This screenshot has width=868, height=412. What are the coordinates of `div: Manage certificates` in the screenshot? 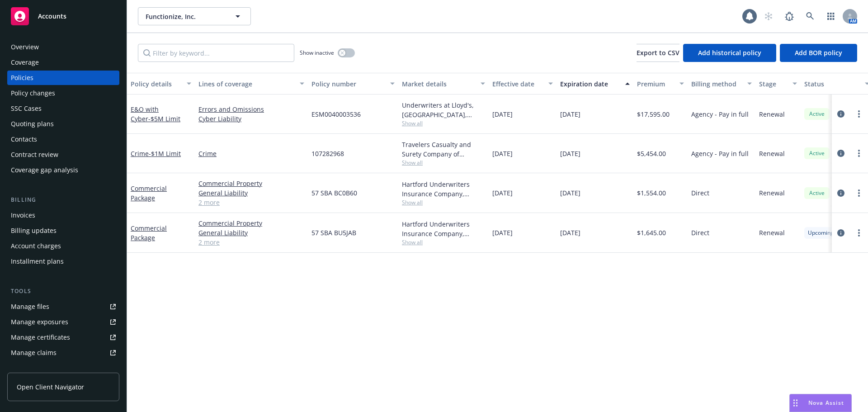 It's located at (40, 337).